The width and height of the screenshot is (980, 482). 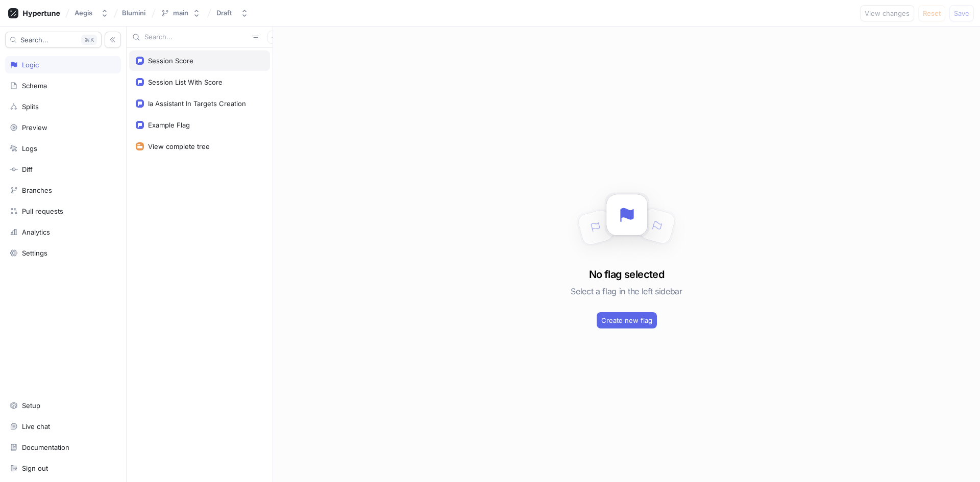 What do you see at coordinates (89, 40) in the screenshot?
I see `div: K` at bounding box center [89, 40].